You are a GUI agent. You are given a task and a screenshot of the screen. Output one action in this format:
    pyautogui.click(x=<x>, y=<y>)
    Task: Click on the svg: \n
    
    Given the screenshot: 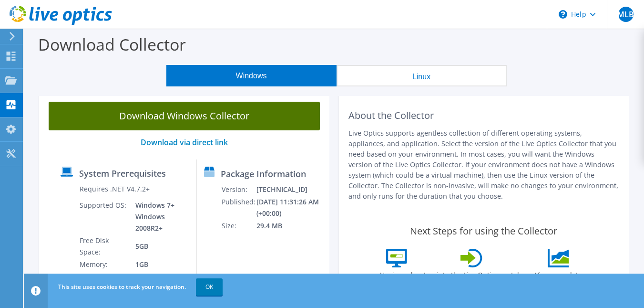 What is the action you would take?
    pyautogui.click(x=563, y=14)
    